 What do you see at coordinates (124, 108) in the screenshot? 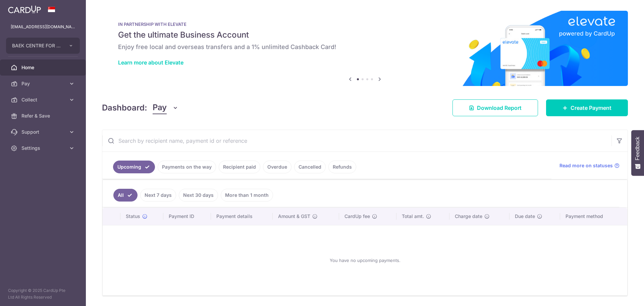
I see `h4: Dashboard:` at bounding box center [124, 108].